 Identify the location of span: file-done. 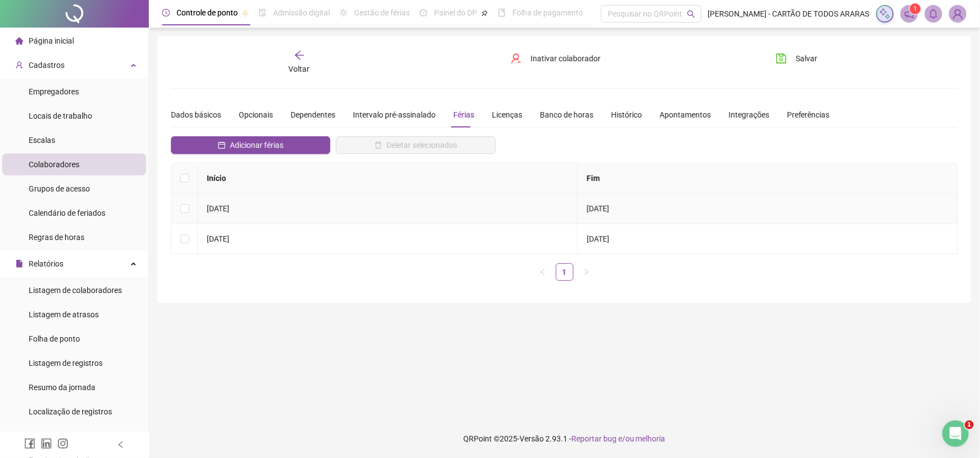
(262, 13).